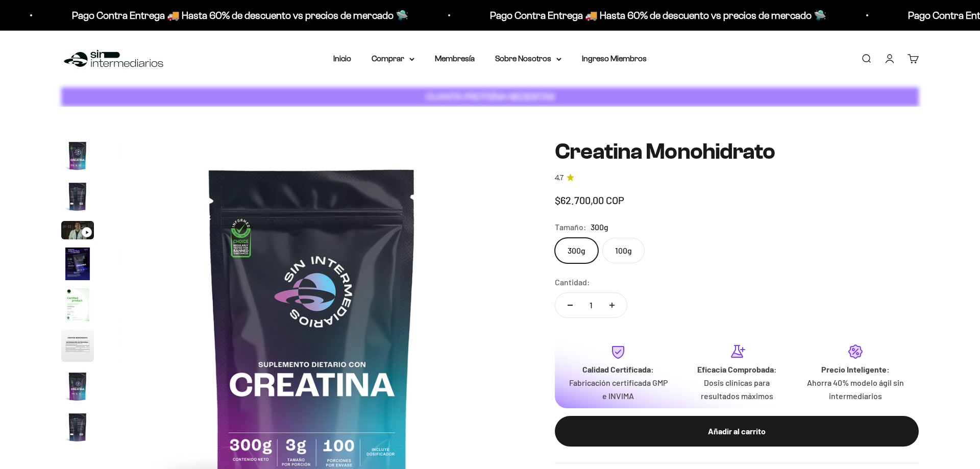 This screenshot has width=980, height=469. Describe the element at coordinates (78, 429) in the screenshot. I see `button: Ir al artículo 8` at that location.